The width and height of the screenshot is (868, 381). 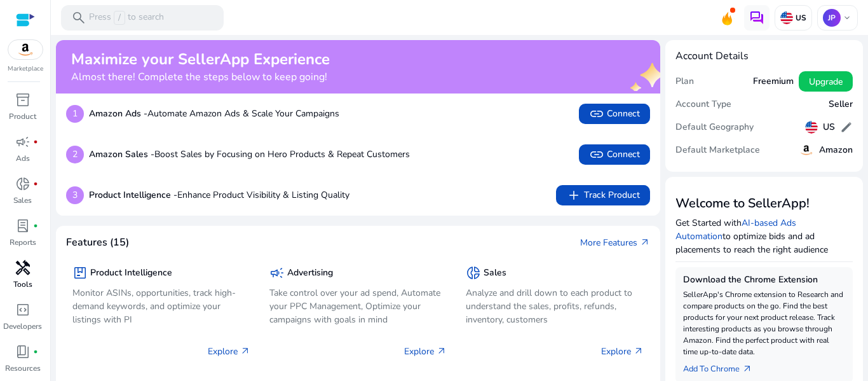 What do you see at coordinates (774, 81) in the screenshot?
I see `h5: Freemium` at bounding box center [774, 81].